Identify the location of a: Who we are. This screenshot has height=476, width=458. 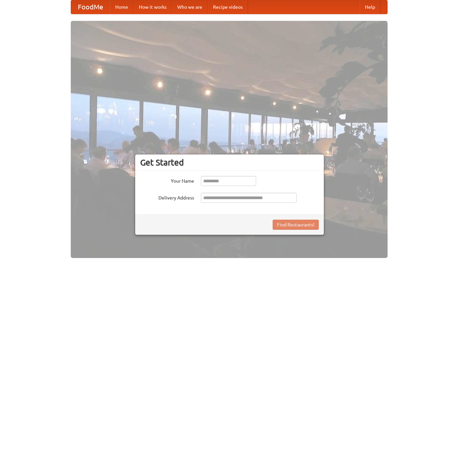
(190, 7).